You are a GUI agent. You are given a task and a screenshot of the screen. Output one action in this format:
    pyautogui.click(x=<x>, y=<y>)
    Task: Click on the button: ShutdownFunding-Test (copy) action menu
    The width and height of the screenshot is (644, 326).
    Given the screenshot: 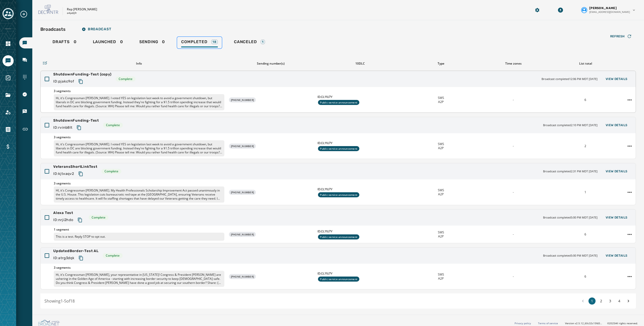 What is the action you would take?
    pyautogui.click(x=630, y=100)
    